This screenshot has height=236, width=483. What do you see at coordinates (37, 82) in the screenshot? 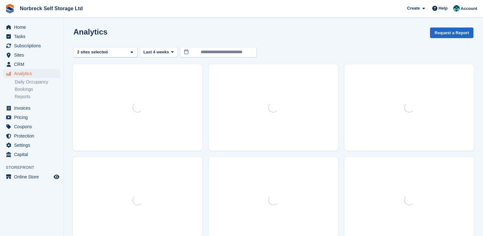
I see `a: Daily Occupancy` at bounding box center [37, 82].